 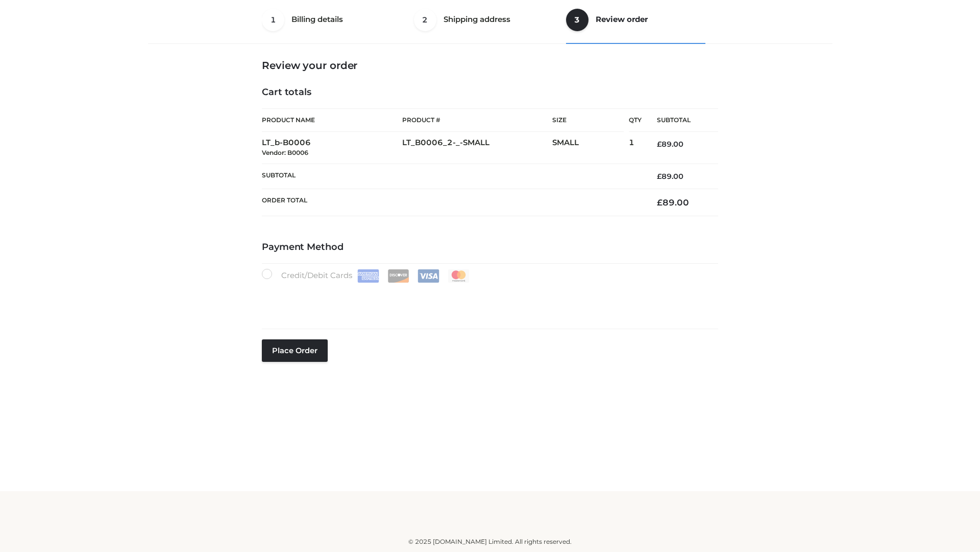 I want to click on th: Product #, so click(x=478, y=120).